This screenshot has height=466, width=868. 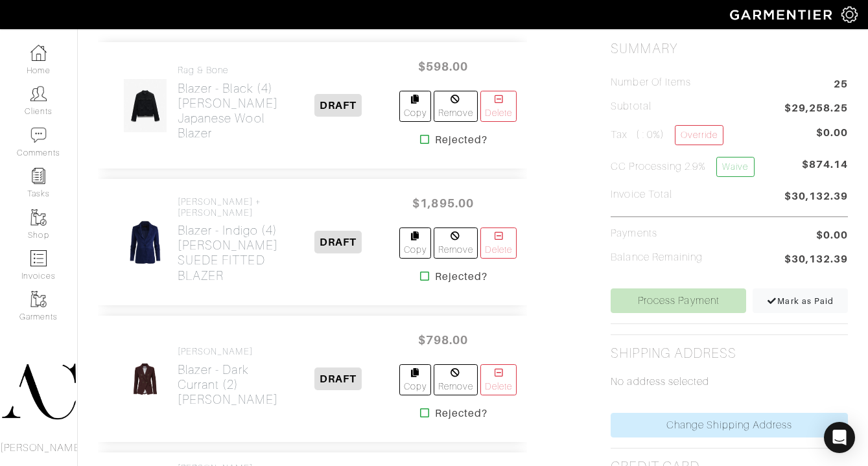 What do you see at coordinates (800, 301) in the screenshot?
I see `span: Mark as Paid` at bounding box center [800, 301].